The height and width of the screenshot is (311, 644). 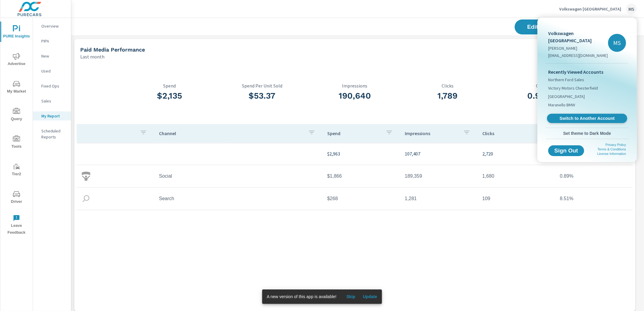 What do you see at coordinates (587, 118) in the screenshot?
I see `span: Switch to Another Account` at bounding box center [587, 118].